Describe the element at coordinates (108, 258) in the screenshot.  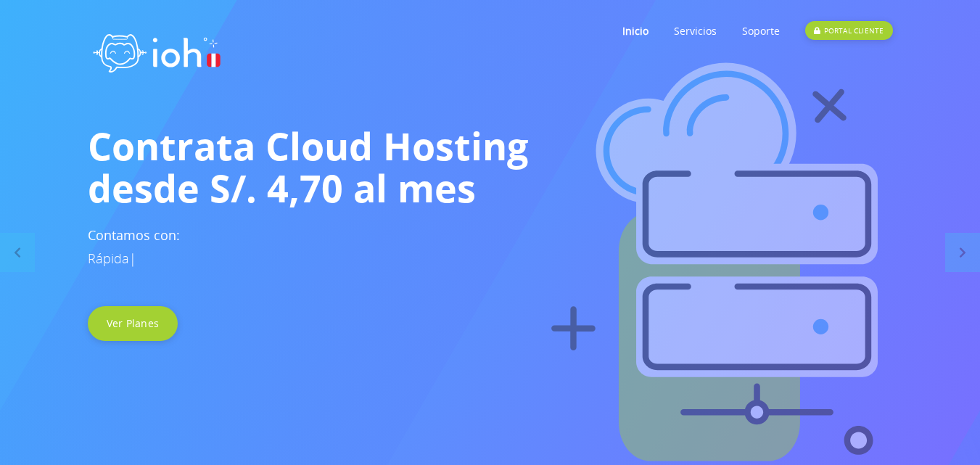
I see `span: Rápida` at that location.